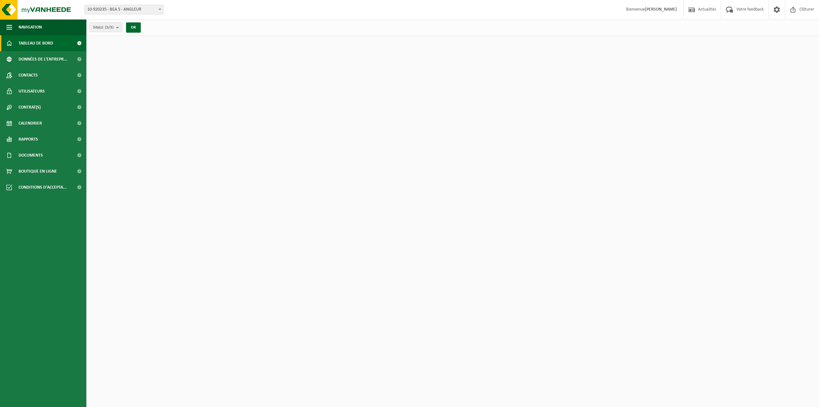  Describe the element at coordinates (36, 43) in the screenshot. I see `span: Tableau de bord` at that location.